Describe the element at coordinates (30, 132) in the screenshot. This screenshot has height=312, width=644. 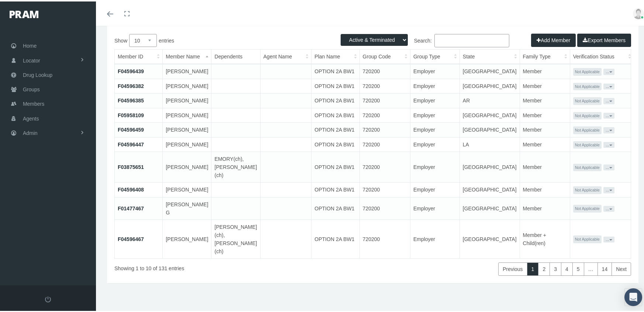
I see `span: Admin` at that location.